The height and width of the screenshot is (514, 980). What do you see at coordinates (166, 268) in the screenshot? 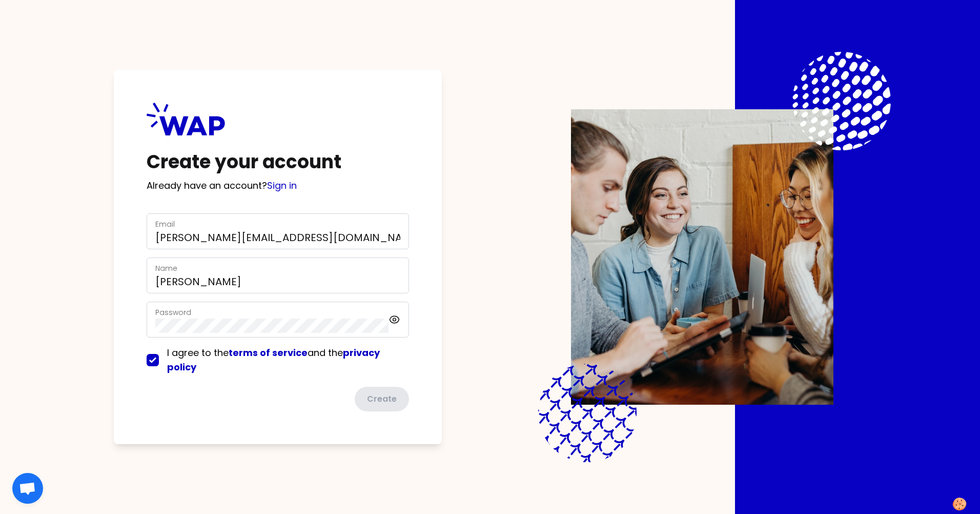
I see `label: Name` at bounding box center [166, 268].